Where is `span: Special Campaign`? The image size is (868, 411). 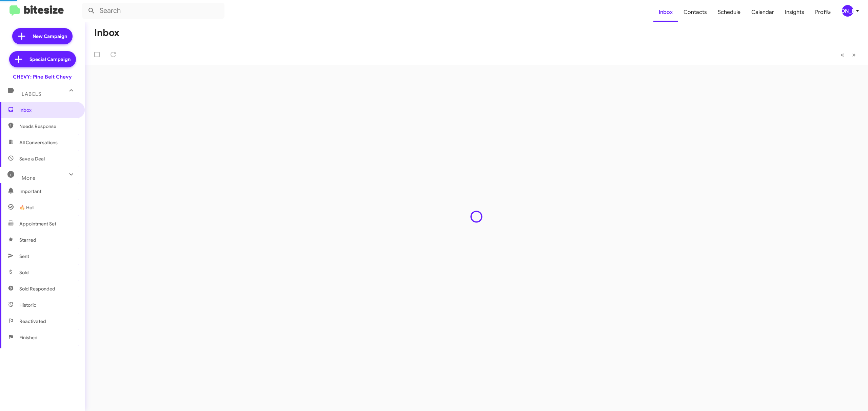
span: Special Campaign is located at coordinates (50, 59).